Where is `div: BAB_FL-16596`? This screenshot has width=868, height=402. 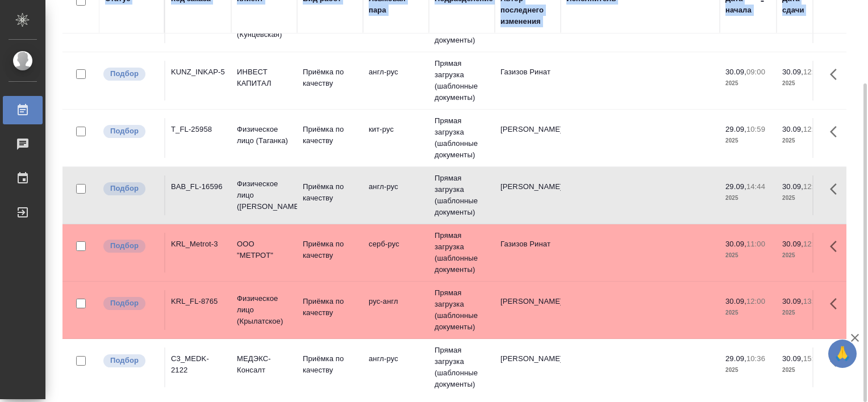 div: BAB_FL-16596 is located at coordinates (198, 187).